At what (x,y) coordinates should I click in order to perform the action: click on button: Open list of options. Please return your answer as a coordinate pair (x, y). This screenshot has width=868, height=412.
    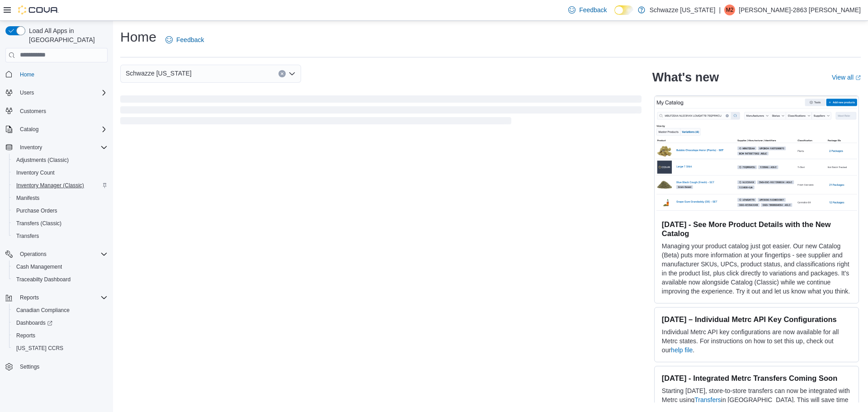
    Looking at the image, I should click on (292, 74).